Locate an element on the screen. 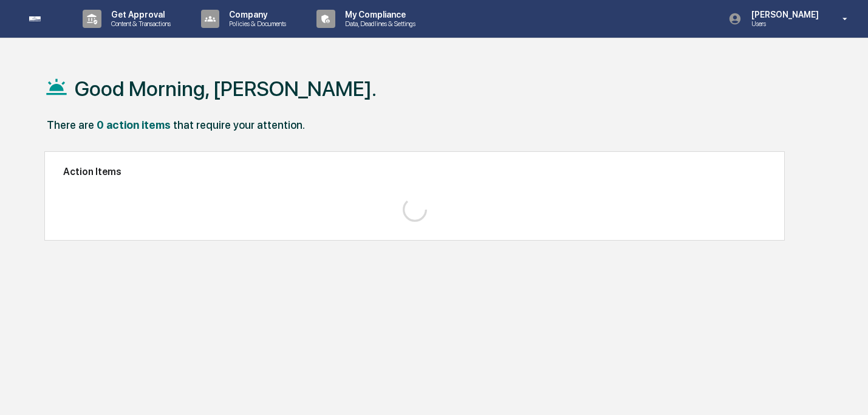 Image resolution: width=868 pixels, height=415 pixels. p: Company is located at coordinates (255, 14).